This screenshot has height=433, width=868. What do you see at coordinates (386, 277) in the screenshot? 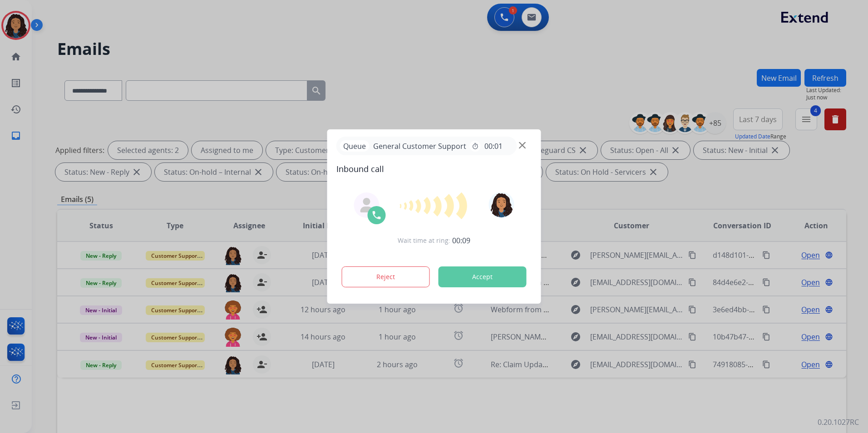
I see `button: Reject` at bounding box center [386, 277].